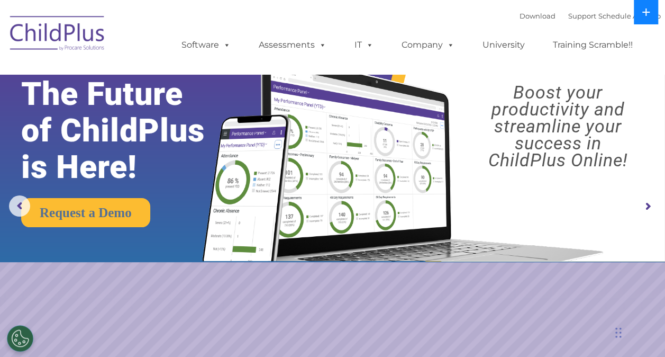 Image resolution: width=665 pixels, height=357 pixels. What do you see at coordinates (58, 35) in the screenshot?
I see `img: ChildPlus by Procare Solutions` at bounding box center [58, 35].